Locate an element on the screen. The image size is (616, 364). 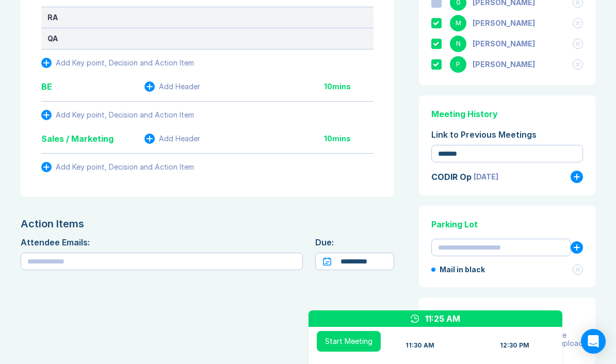
div: Action Items is located at coordinates (208, 223).